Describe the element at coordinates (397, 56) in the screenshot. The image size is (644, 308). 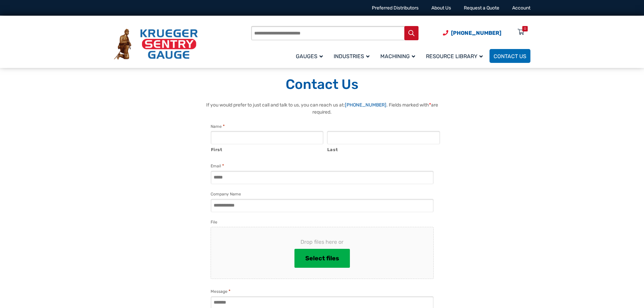
I see `span: Machining` at that location.